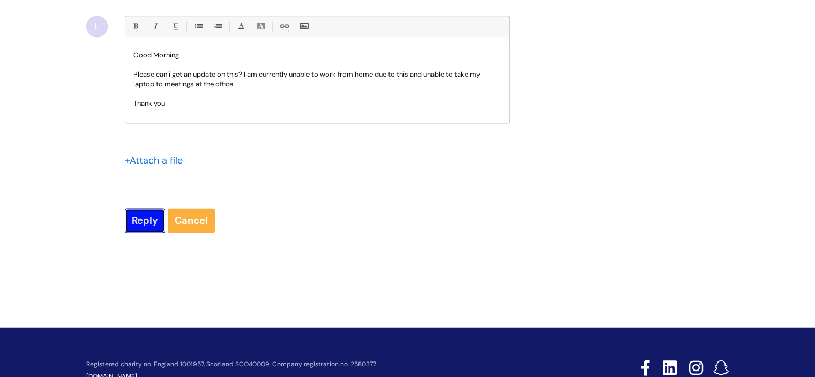 The height and width of the screenshot is (377, 815). What do you see at coordinates (191, 220) in the screenshot?
I see `a: Cancel` at bounding box center [191, 220].